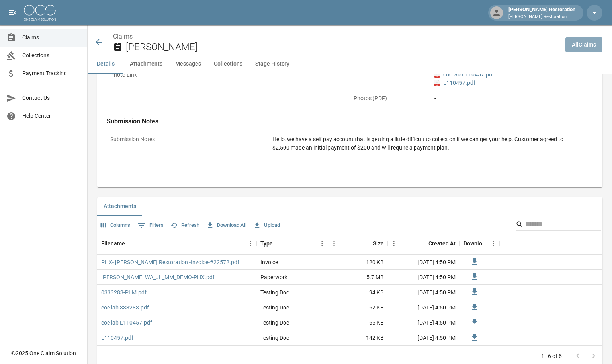 The image size is (612, 364). What do you see at coordinates (455, 83) in the screenshot?
I see `a: pdfL110457.pdf` at bounding box center [455, 83].